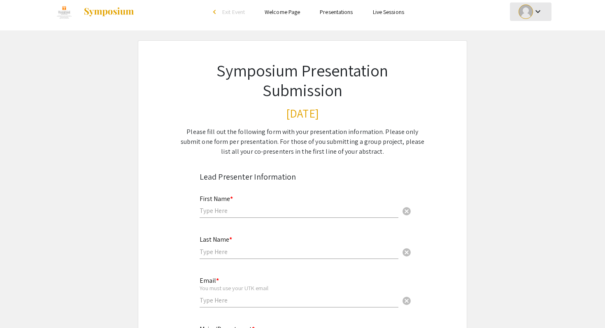 The image size is (605, 328). I want to click on a: Discovery Day 2025, so click(94, 12).